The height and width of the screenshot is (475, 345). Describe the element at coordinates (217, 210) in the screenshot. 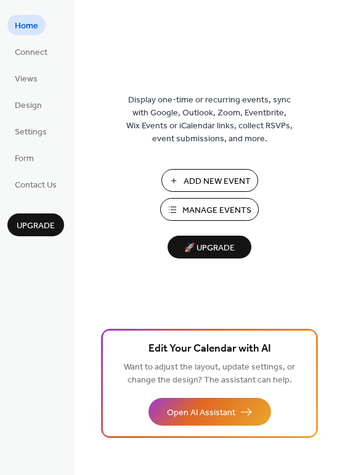

I see `span: Manage Events` at that location.